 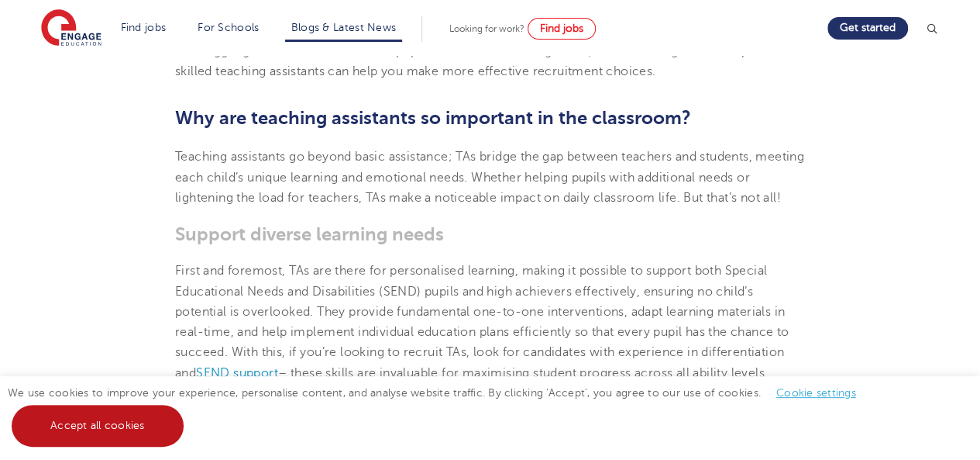 What do you see at coordinates (71, 29) in the screenshot?
I see `img: Engage Education` at bounding box center [71, 29].